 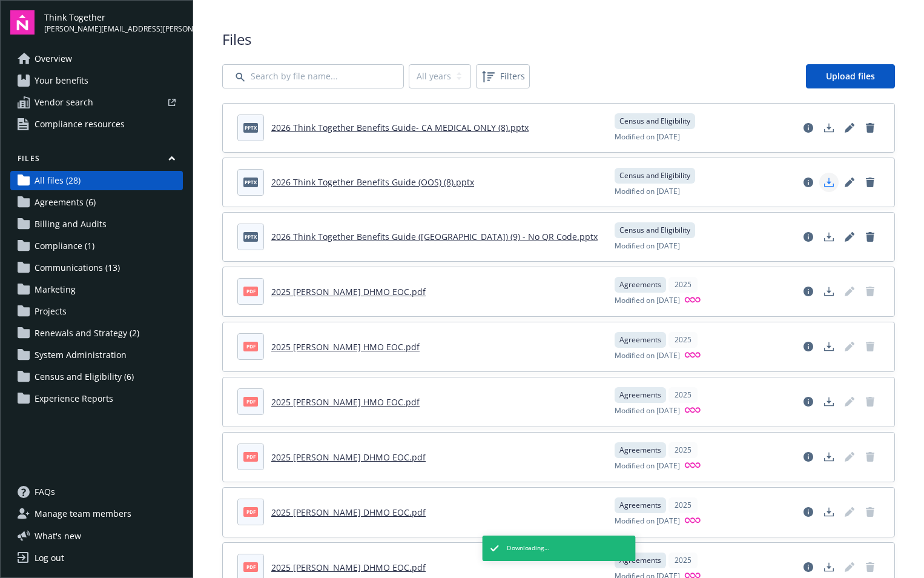 What do you see at coordinates (81, 355) in the screenshot?
I see `span: System Administration` at bounding box center [81, 355].